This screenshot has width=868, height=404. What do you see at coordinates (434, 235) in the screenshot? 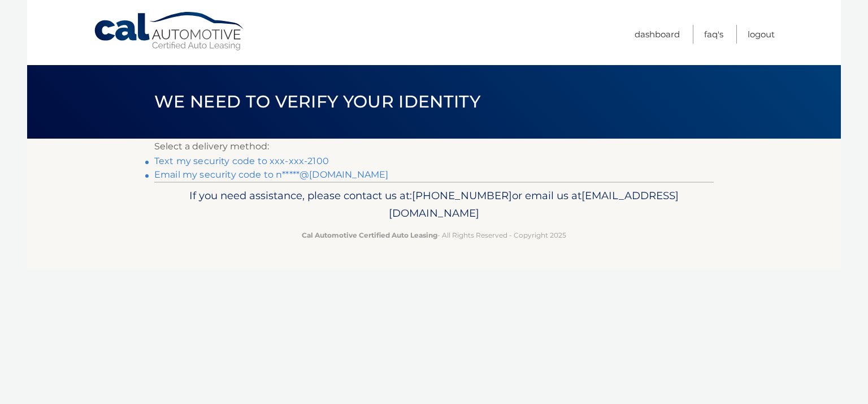
I see `p: - All Rights Reserved - Copyright 2025` at bounding box center [434, 235].